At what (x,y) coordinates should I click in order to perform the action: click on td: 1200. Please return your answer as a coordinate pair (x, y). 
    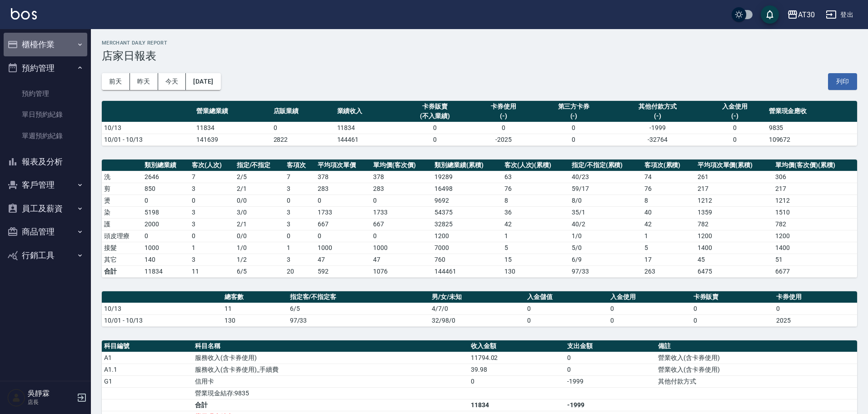
    Looking at the image, I should click on (735, 236).